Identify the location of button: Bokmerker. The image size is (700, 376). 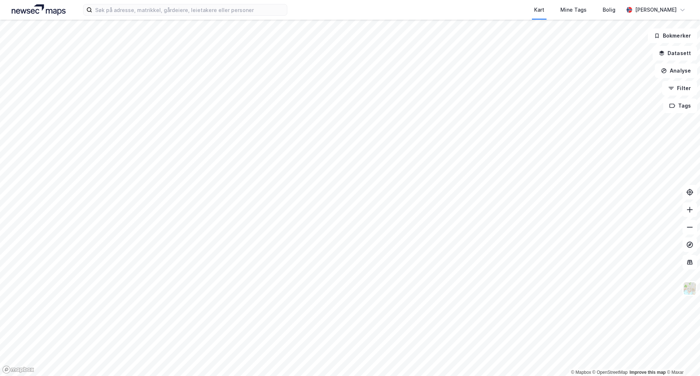
(672, 36).